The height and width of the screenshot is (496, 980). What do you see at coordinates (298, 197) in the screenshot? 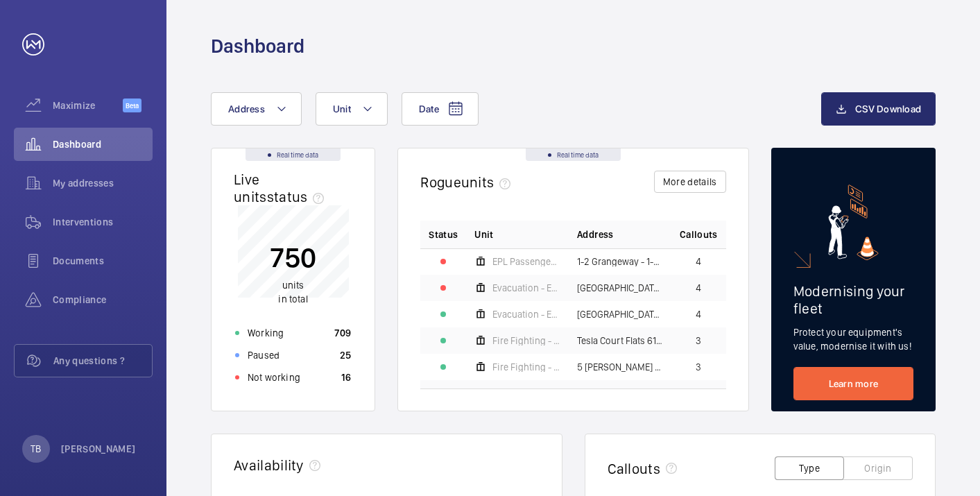
I see `span: status` at bounding box center [298, 197].